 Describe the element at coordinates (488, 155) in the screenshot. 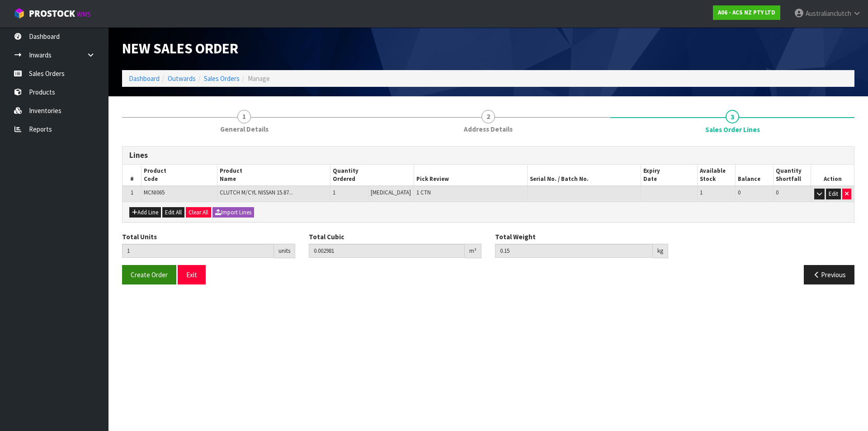

I see `h3: Lines` at that location.